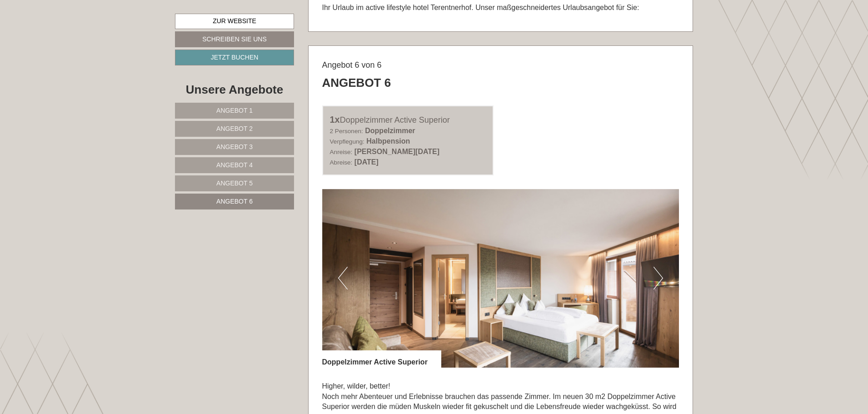 This screenshot has height=414, width=868. Describe the element at coordinates (357, 83) in the screenshot. I see `div: Angebot 6` at that location.